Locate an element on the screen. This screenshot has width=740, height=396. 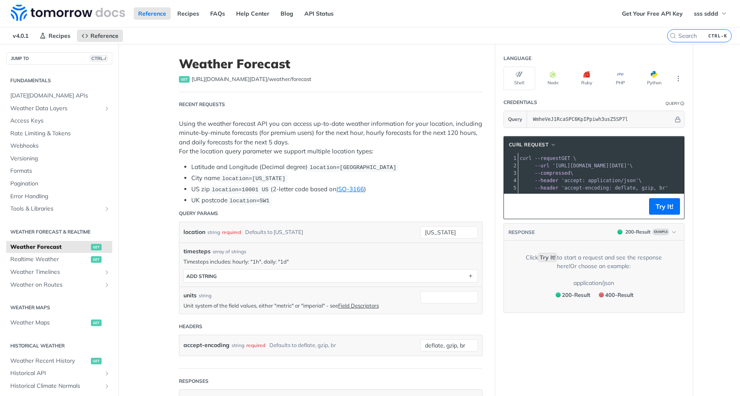
p: Using the weather forecast API you can access up-to-date weather information for your location, i... is located at coordinates (331, 138).